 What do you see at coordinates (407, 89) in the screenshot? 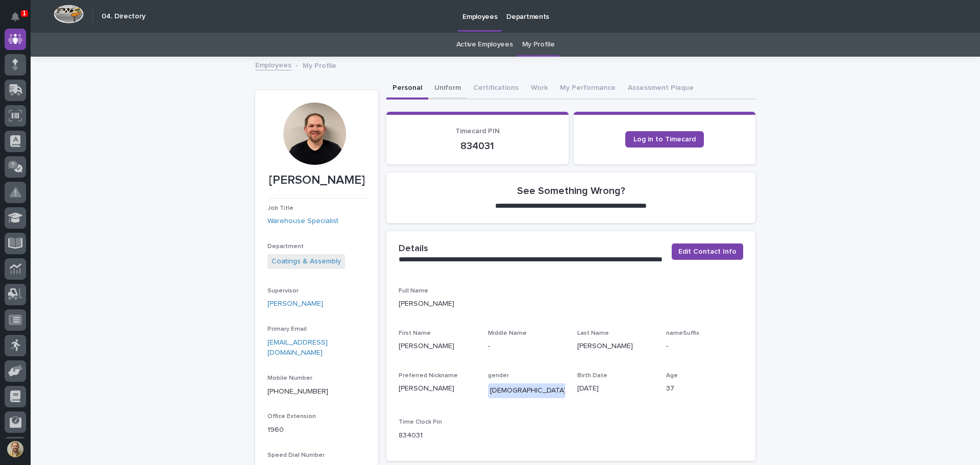
I see `button: Personal` at bounding box center [407, 89].